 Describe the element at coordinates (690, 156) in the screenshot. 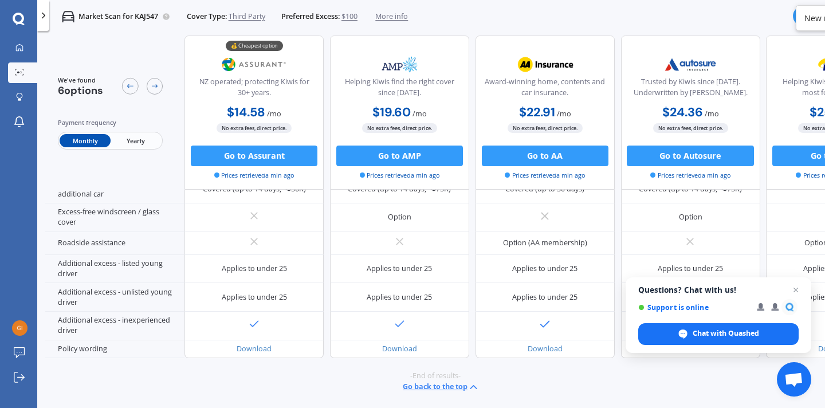

I see `button: Go to Autosure` at that location.